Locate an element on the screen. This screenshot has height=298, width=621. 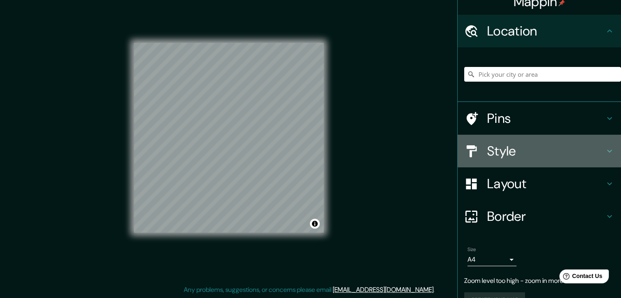
label: Size is located at coordinates (472, 249).